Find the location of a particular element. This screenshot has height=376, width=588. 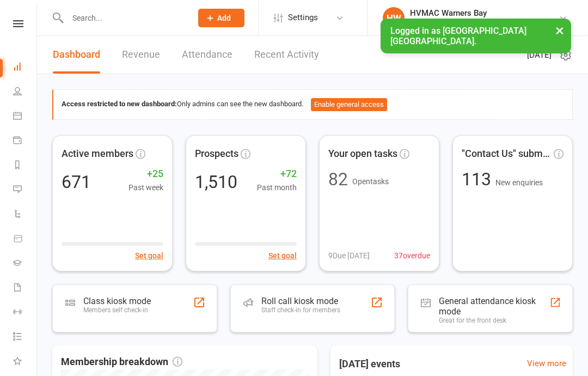

a: Payments is located at coordinates (25, 141).